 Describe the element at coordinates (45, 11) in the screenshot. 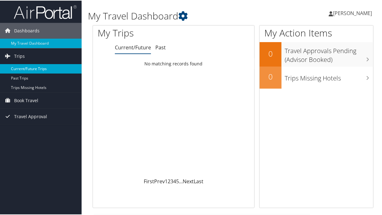

I see `img: airportal-logo.png` at that location.